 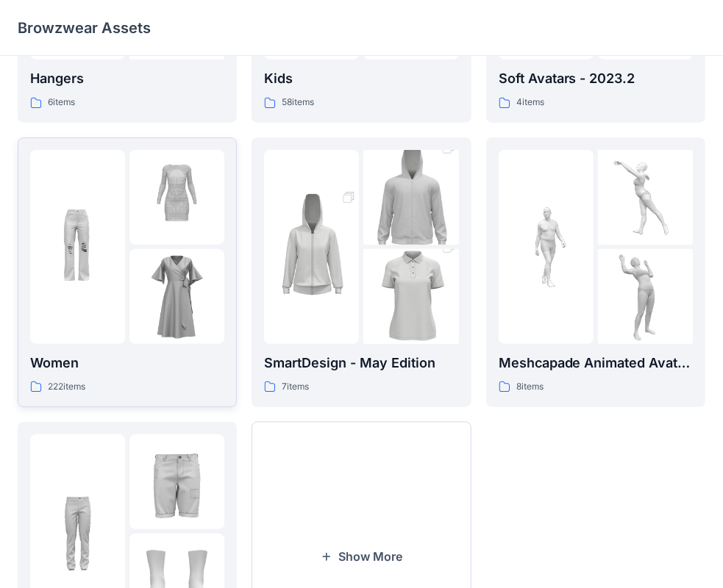 What do you see at coordinates (361, 363) in the screenshot?
I see `p: SmartDesign - May Edition` at bounding box center [361, 363].